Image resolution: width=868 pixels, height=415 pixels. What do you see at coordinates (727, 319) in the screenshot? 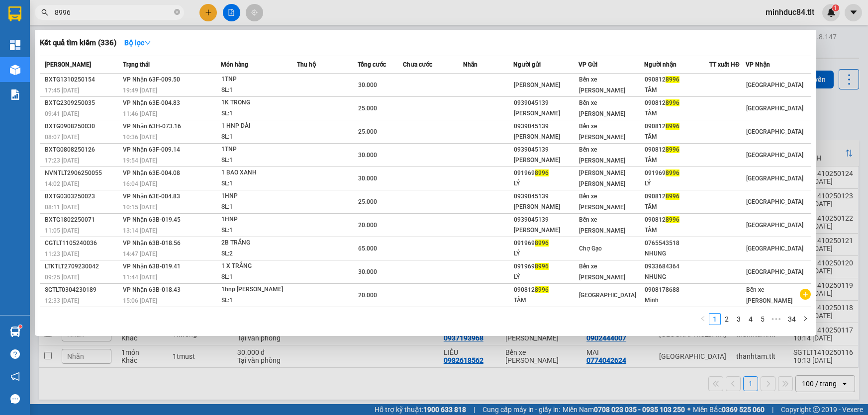
I see `li: 2` at bounding box center [727, 319].